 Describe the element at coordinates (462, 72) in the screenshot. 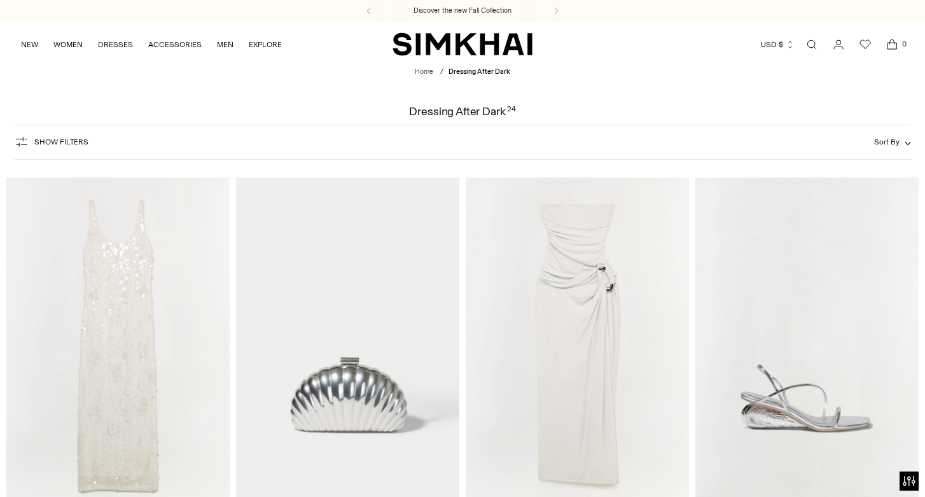

I see `nav: breadcrumbs` at that location.